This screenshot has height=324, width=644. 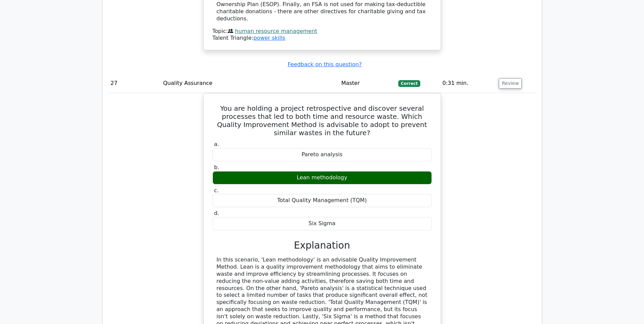 I want to click on a: human resource management, so click(x=276, y=31).